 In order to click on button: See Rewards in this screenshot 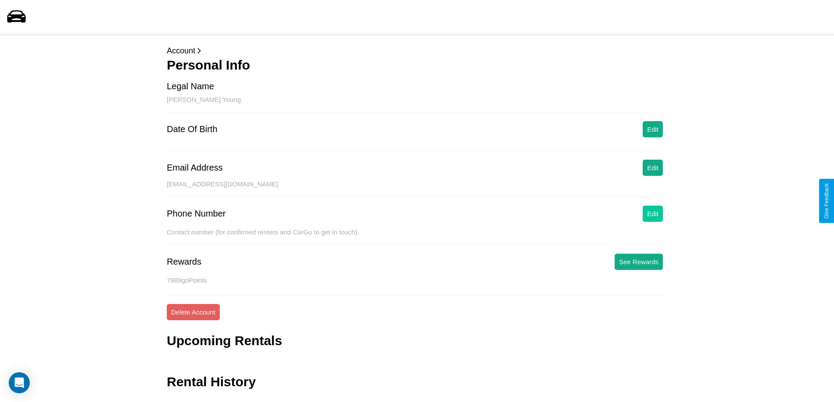, I will do `click(639, 262)`.